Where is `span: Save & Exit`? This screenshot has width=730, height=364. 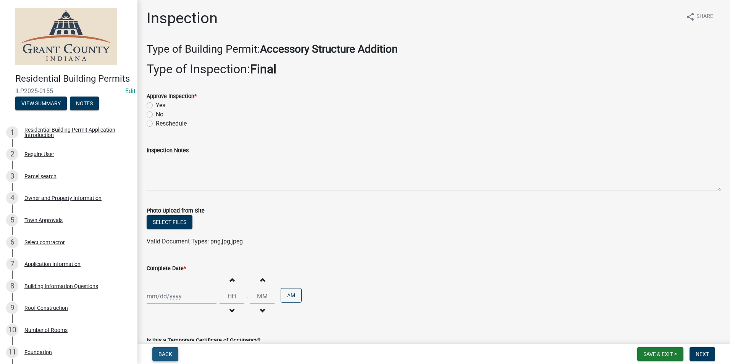 span: Save & Exit is located at coordinates (657, 354).